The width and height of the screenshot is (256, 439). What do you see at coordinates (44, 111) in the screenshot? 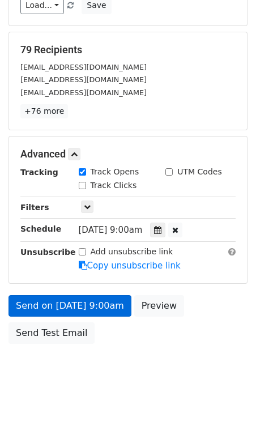
I see `a: +76 more` at bounding box center [44, 111].